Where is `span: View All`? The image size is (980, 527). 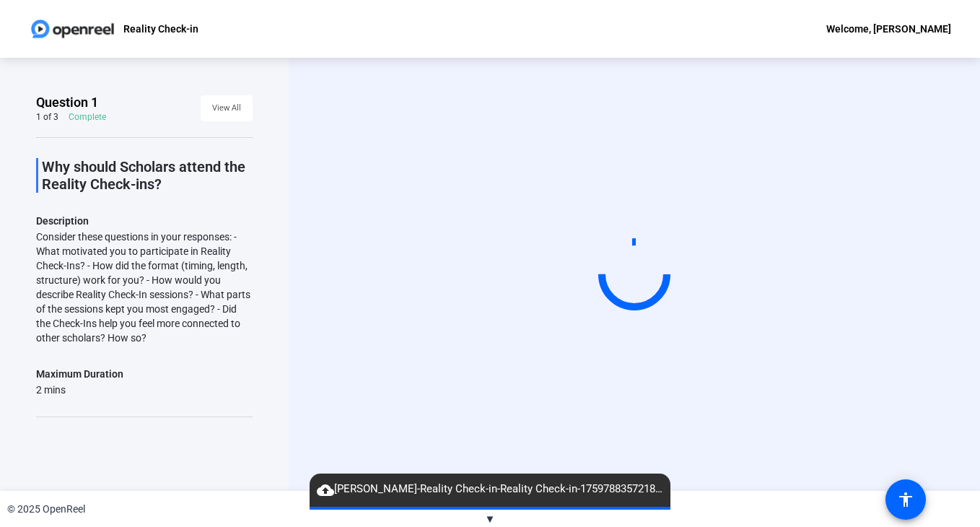
span: View All is located at coordinates (227, 108).